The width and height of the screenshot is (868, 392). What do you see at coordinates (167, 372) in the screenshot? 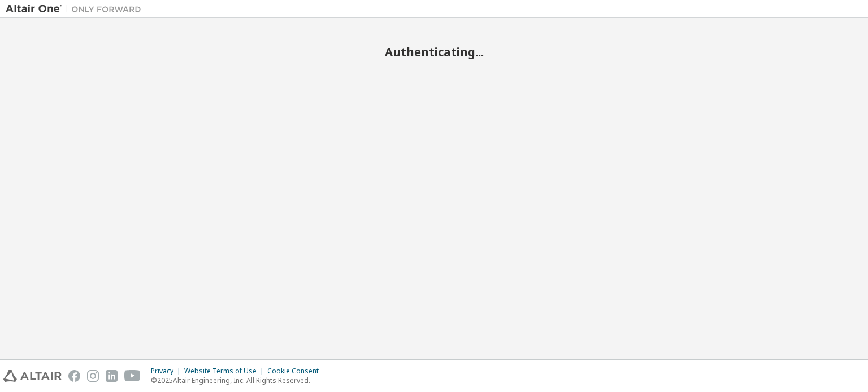
I see `div: Privacy` at bounding box center [167, 372].